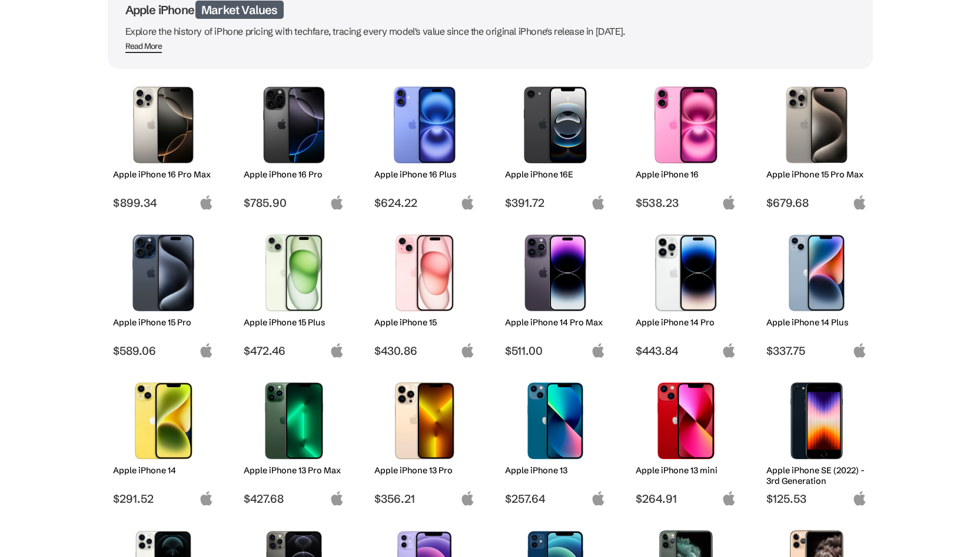 The width and height of the screenshot is (980, 557). I want to click on a: iPhone 16 Apple iPhone 16 $538.23 apple-logo, so click(686, 145).